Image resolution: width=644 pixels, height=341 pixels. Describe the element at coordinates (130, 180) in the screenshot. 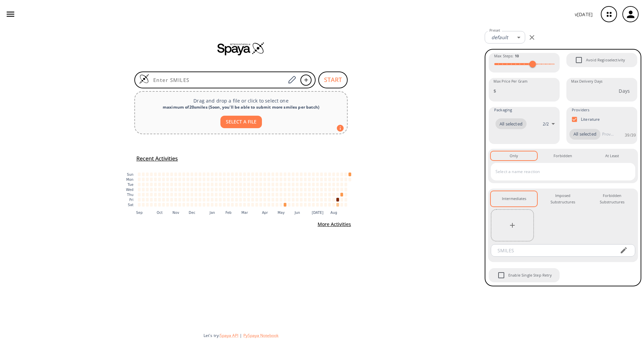

I see `text: Mon` at that location.